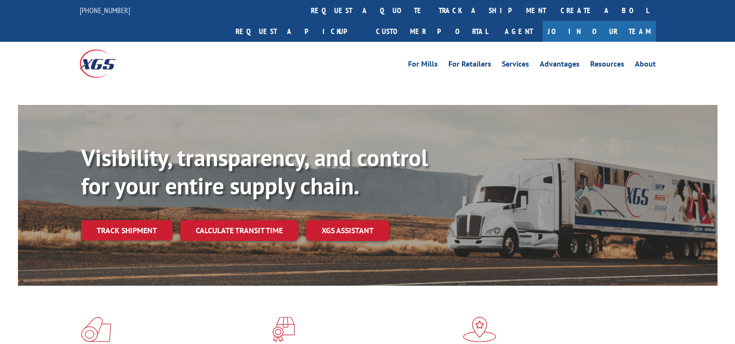 Image resolution: width=735 pixels, height=344 pixels. Describe the element at coordinates (560, 66) in the screenshot. I see `a: Advantages` at that location.